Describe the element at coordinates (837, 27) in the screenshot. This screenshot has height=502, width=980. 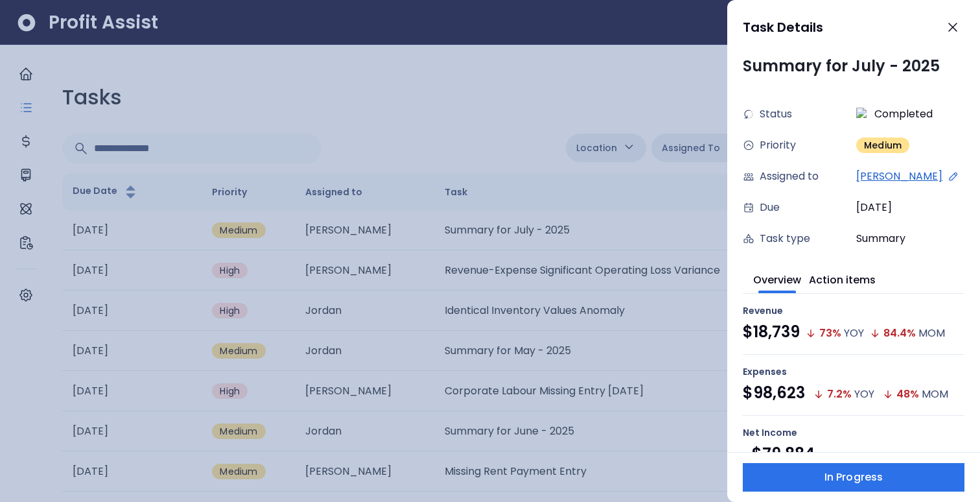
I see `div: Task Details` at that location.